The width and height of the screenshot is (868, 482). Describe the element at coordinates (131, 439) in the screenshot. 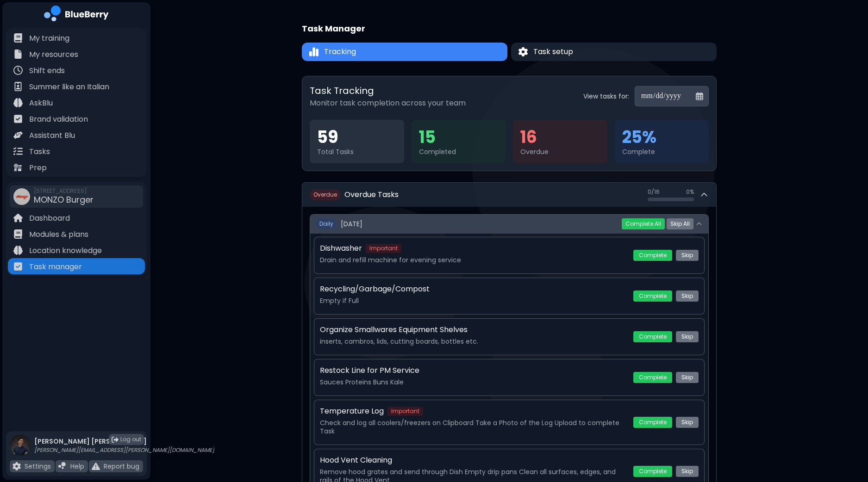

I see `span: Log out` at that location.